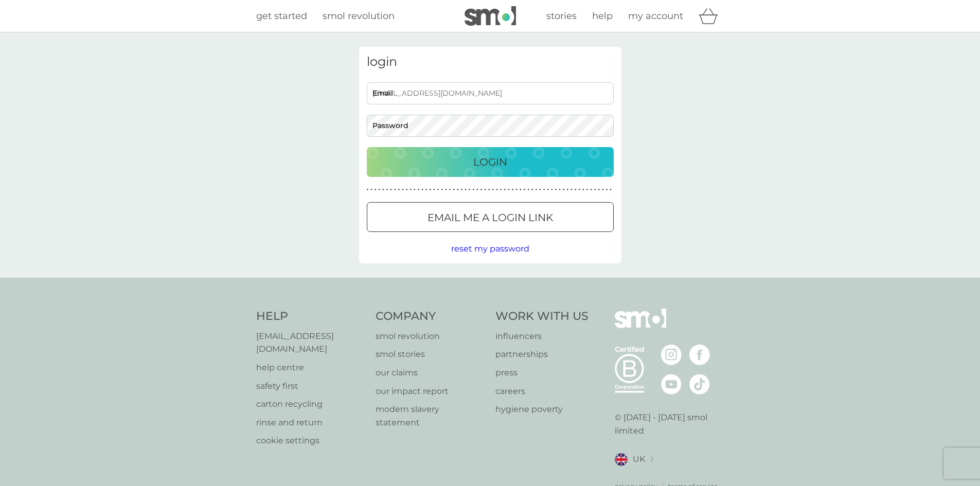 This screenshot has height=486, width=980. Describe the element at coordinates (430, 354) in the screenshot. I see `a: smol stories` at that location.